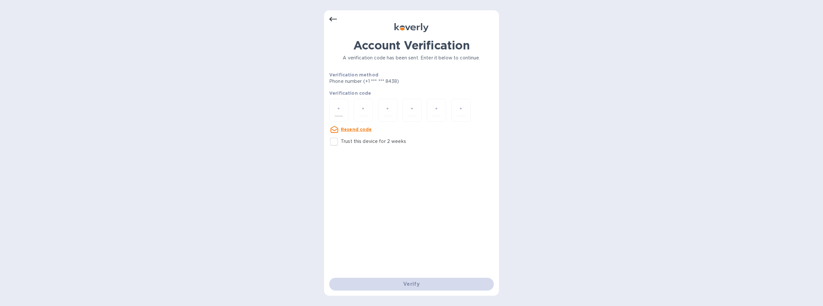  What do you see at coordinates (412, 58) in the screenshot?
I see `p: A verification code has been sent. Enter it below to continue.` at bounding box center [412, 58].